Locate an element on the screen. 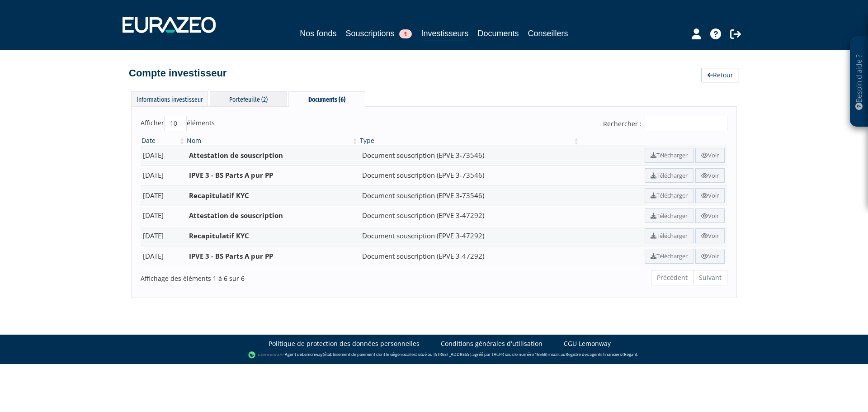 The width and height of the screenshot is (868, 412). a: Conseillers is located at coordinates (548, 33).